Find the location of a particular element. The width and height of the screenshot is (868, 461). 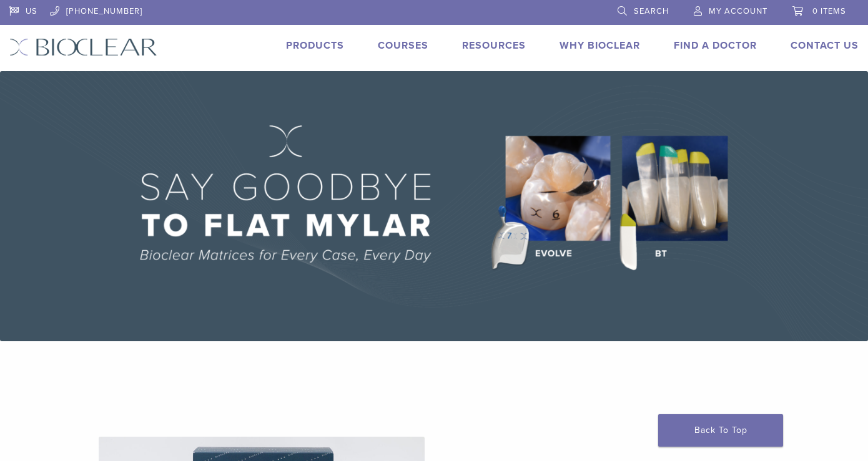

a: Products is located at coordinates (315, 46).